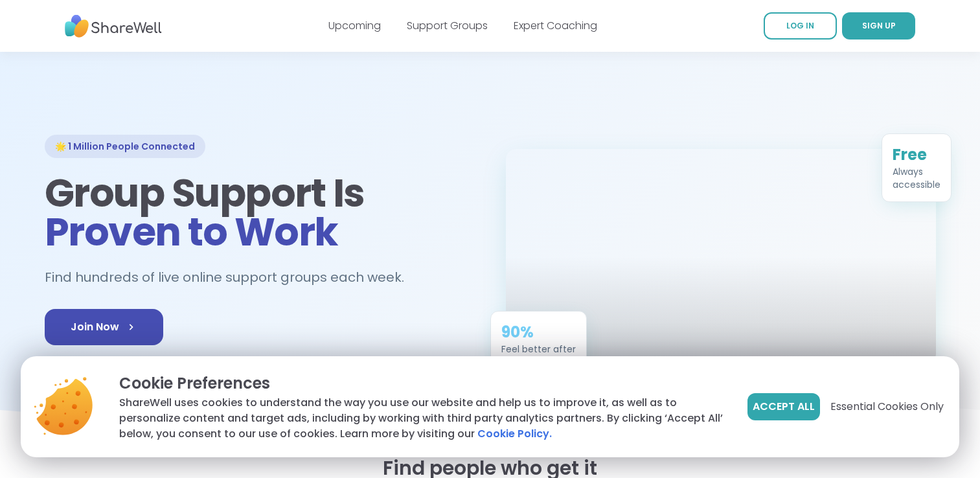 This screenshot has width=980, height=478. I want to click on a: Cookie Policy., so click(514, 434).